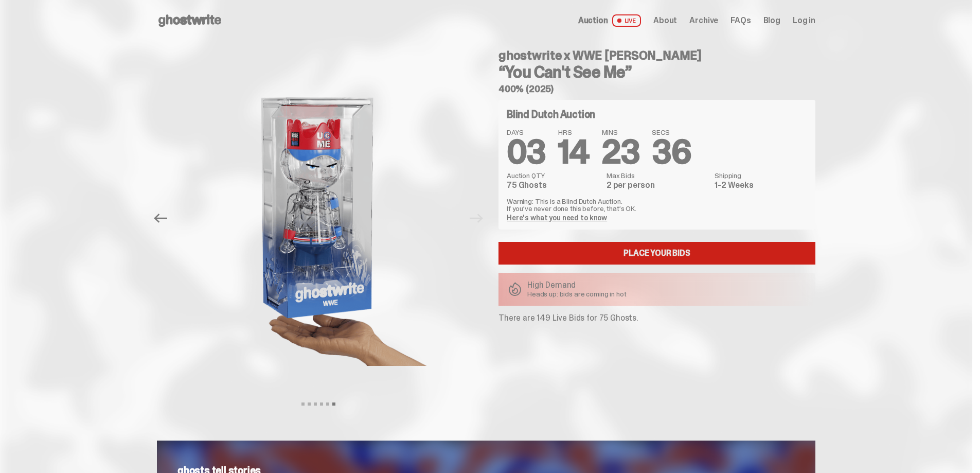  Describe the element at coordinates (621, 132) in the screenshot. I see `span: MINS` at that location.